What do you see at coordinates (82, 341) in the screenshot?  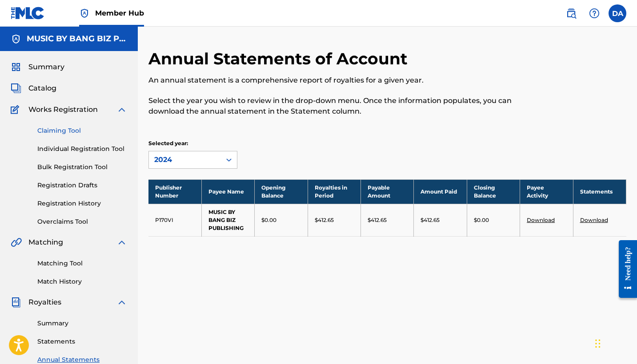 I see `a: Statements` at bounding box center [82, 341].